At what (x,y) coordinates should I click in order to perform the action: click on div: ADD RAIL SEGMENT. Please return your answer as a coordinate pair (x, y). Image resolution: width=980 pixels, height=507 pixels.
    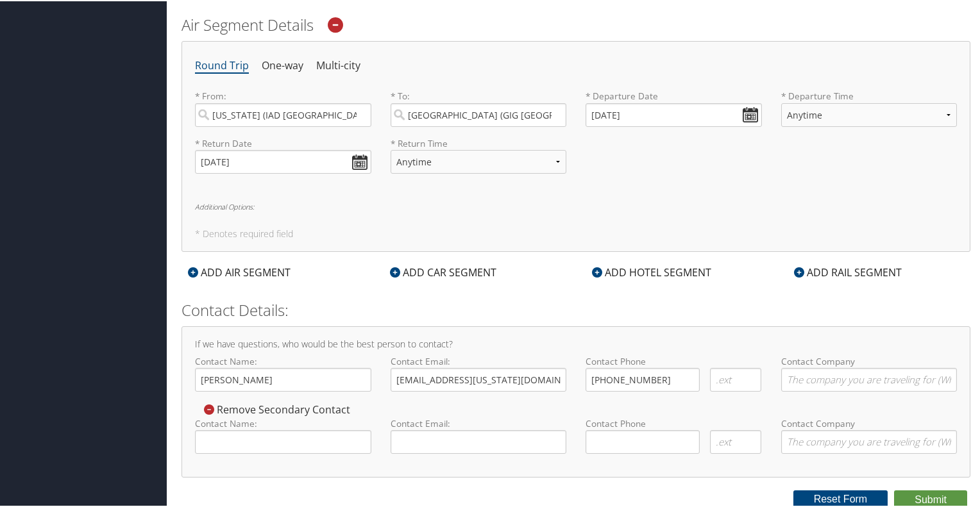
    Looking at the image, I should click on (848, 271).